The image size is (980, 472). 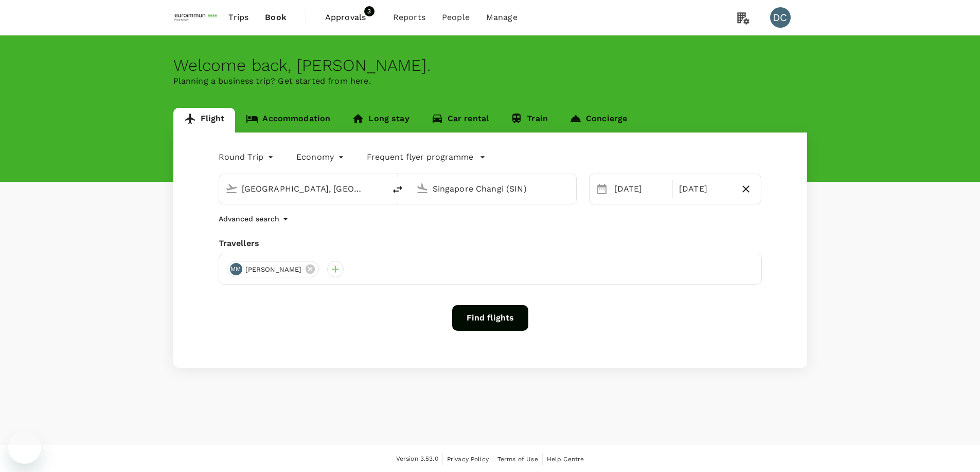 What do you see at coordinates (409, 17) in the screenshot?
I see `span: Reports` at bounding box center [409, 17].